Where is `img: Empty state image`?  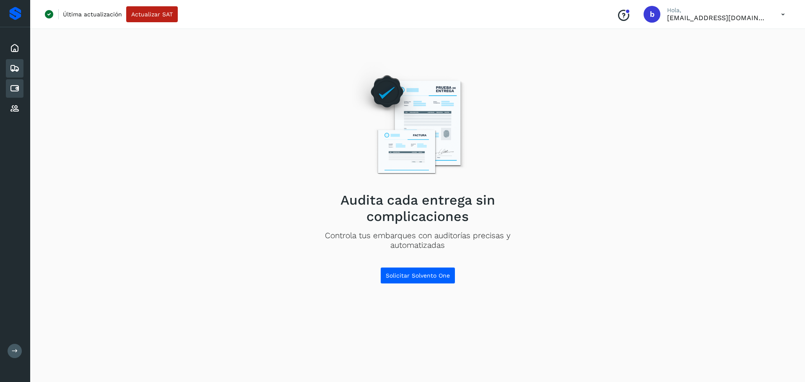 img: Empty state image is located at coordinates (417, 124).